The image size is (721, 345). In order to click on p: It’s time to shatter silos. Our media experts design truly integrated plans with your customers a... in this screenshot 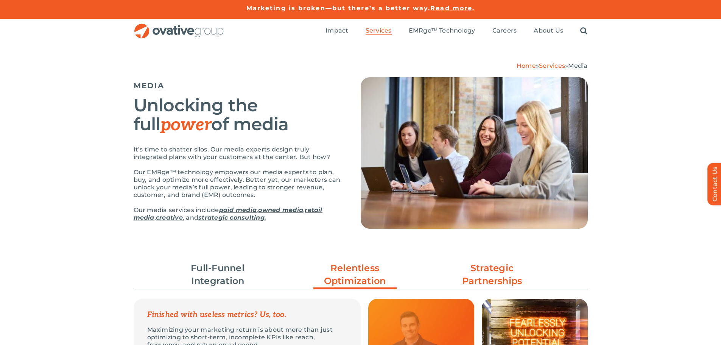, I will do `click(238, 153)`.